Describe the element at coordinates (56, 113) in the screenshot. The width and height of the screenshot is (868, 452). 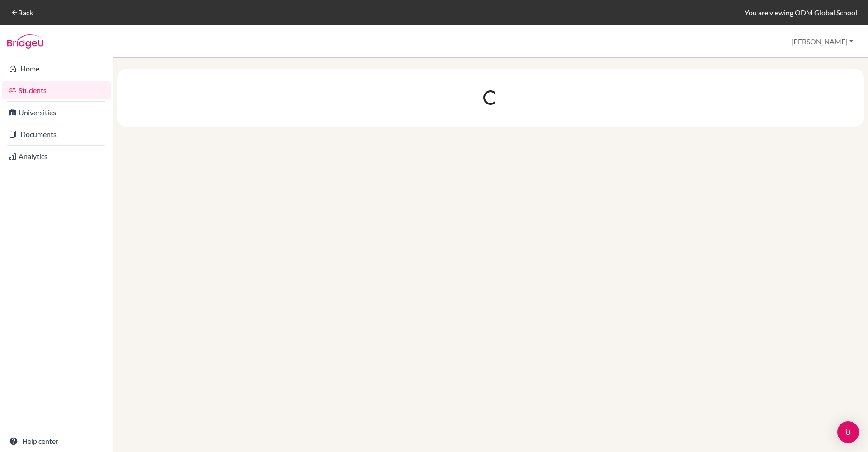
I see `a: Universities` at that location.